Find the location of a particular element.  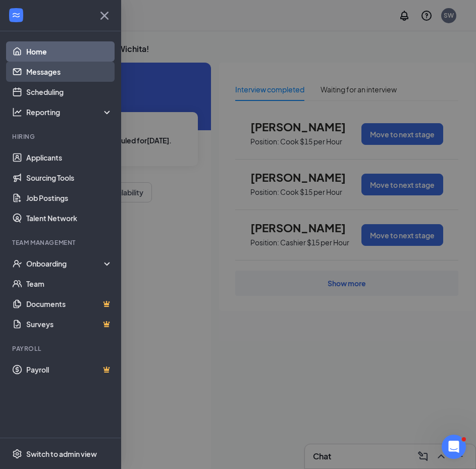

a: Job Postings is located at coordinates (69, 198).